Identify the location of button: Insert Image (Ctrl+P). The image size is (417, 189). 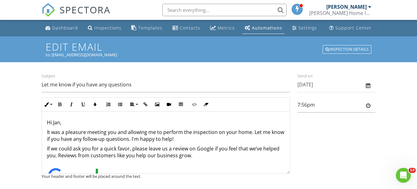
(157, 104).